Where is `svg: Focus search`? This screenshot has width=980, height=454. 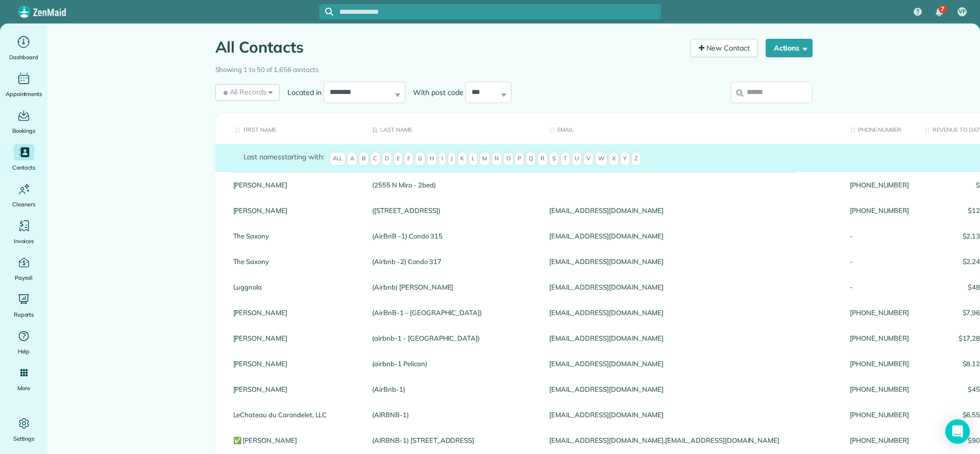 svg: Focus search is located at coordinates (329, 11).